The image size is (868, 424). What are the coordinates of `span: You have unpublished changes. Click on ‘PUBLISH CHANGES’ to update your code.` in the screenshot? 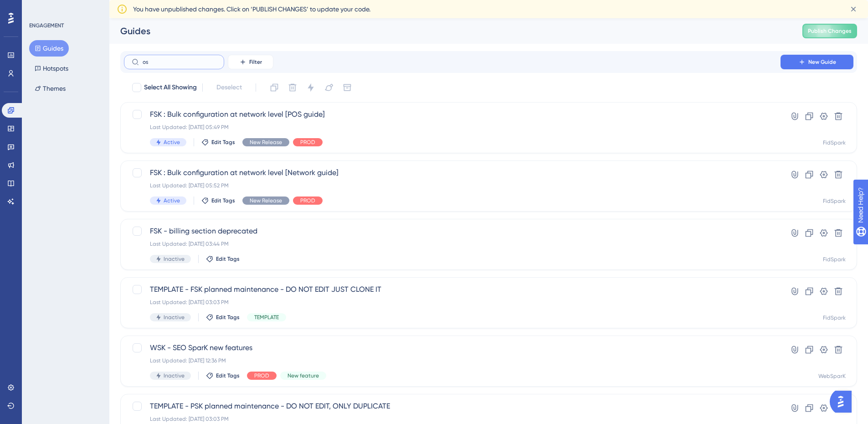 It's located at (252, 9).